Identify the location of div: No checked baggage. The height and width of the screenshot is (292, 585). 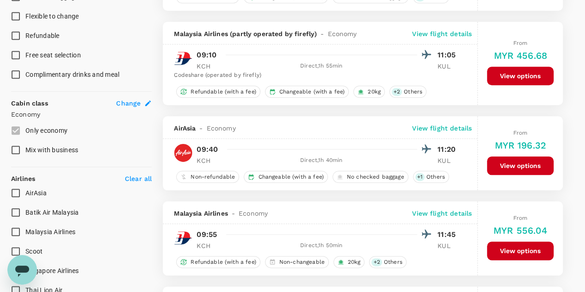
(370, 177).